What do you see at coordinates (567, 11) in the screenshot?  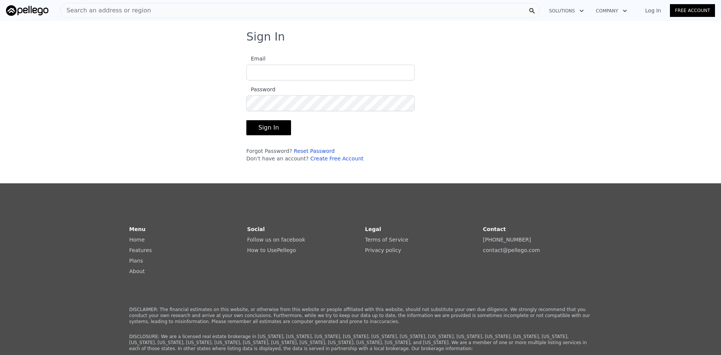 I see `button: Solutions` at bounding box center [567, 11].